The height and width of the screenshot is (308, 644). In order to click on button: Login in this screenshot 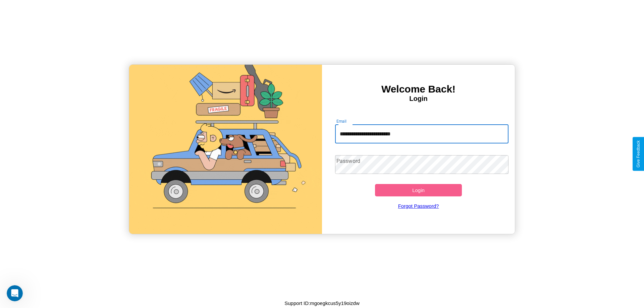, I will do `click(418, 190)`.